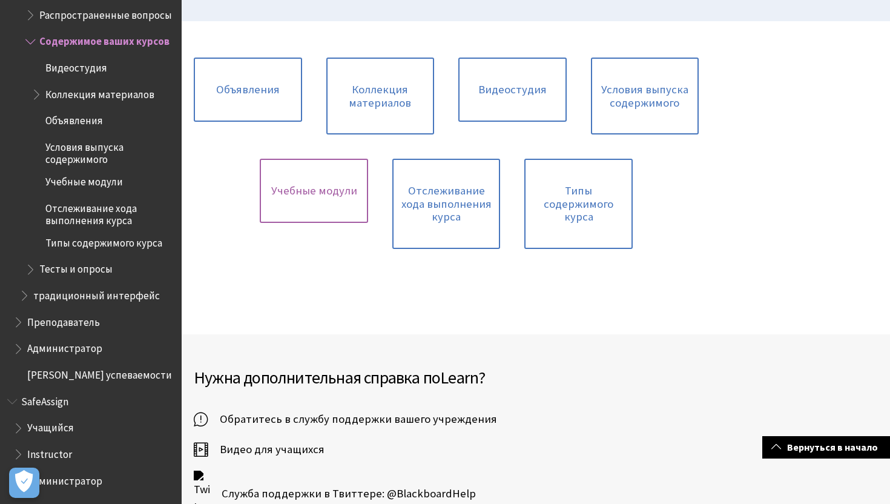  Describe the element at coordinates (446, 203) in the screenshot. I see `a: Отслеживание хода выполнения курса` at that location.